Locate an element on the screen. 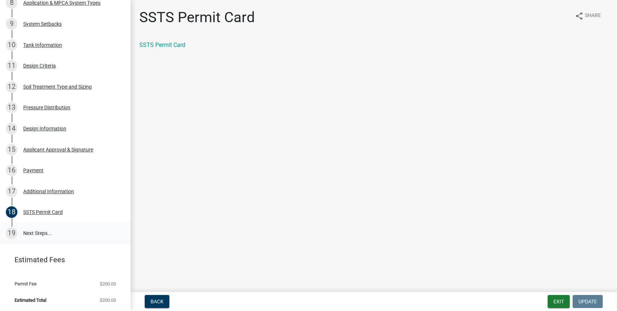 The width and height of the screenshot is (617, 311). button: shareShare is located at coordinates (588, 16).